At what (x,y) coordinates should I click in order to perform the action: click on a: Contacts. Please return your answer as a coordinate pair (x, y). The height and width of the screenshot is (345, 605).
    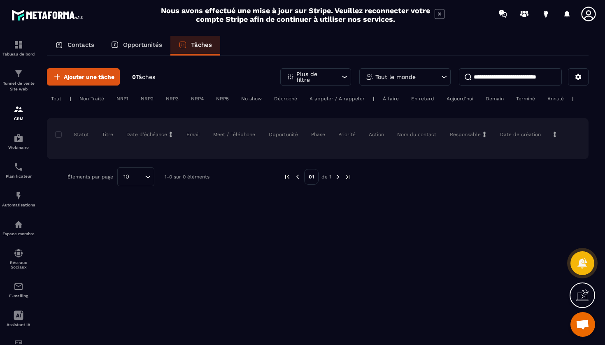
    Looking at the image, I should click on (75, 46).